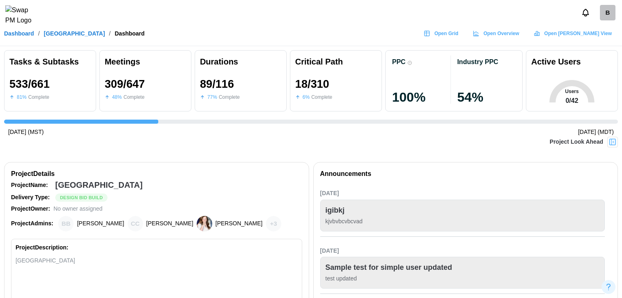 Image resolution: width=622 pixels, height=298 pixels. Describe the element at coordinates (117, 97) in the screenshot. I see `div: 48 %` at that location.